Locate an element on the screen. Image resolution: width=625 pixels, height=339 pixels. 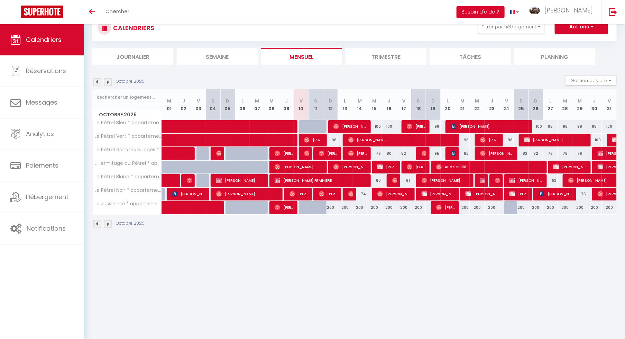
th: 09 is located at coordinates (286, 104).